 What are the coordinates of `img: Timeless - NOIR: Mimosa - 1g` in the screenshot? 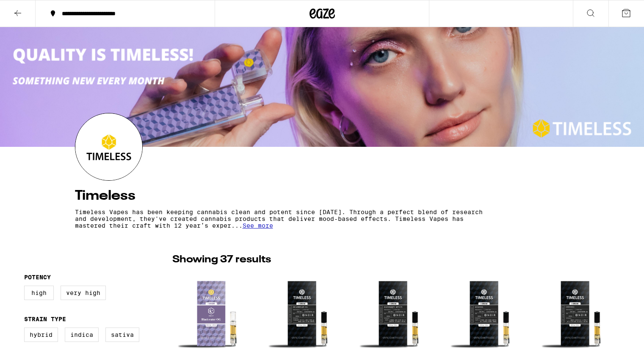 It's located at (487, 313).